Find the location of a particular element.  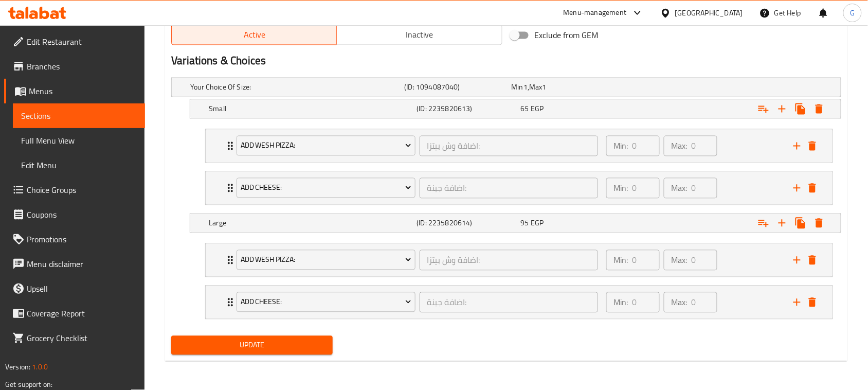

span: Update is located at coordinates (252, 345).